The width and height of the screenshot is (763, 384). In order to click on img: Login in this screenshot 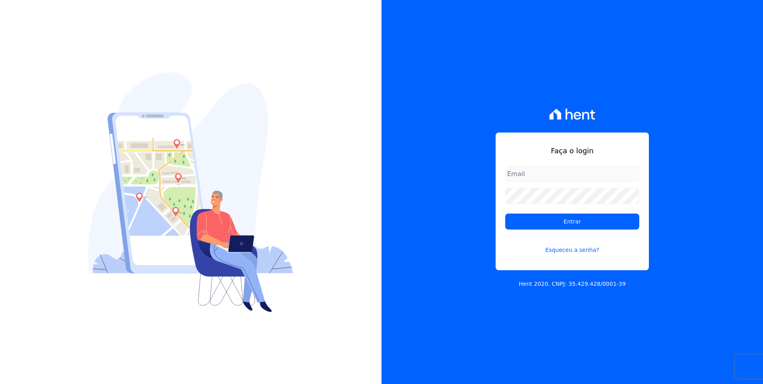, I will do `click(191, 192)`.